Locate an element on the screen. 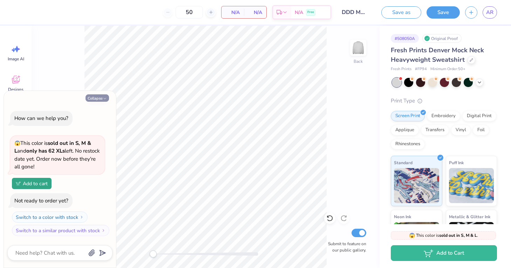  span: Fresh Prints Denver Mock Neck Heavyweight Sweatshirt is located at coordinates (437, 55).